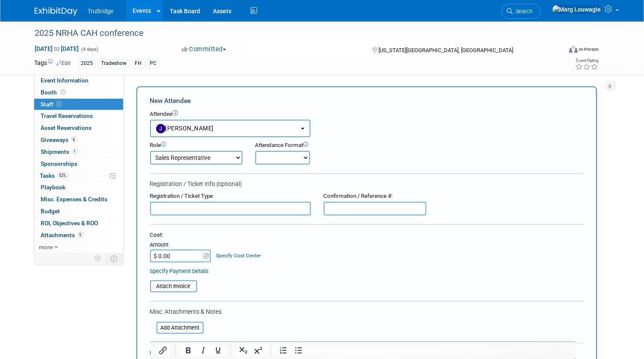  What do you see at coordinates (59, 152) in the screenshot?
I see `span: Shipments` at bounding box center [59, 152].